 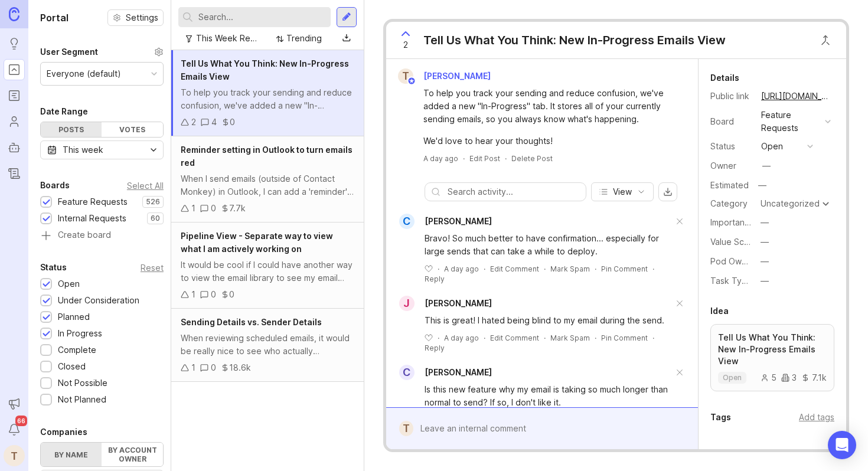 What do you see at coordinates (132, 455) in the screenshot?
I see `label: By account owner` at bounding box center [132, 455].